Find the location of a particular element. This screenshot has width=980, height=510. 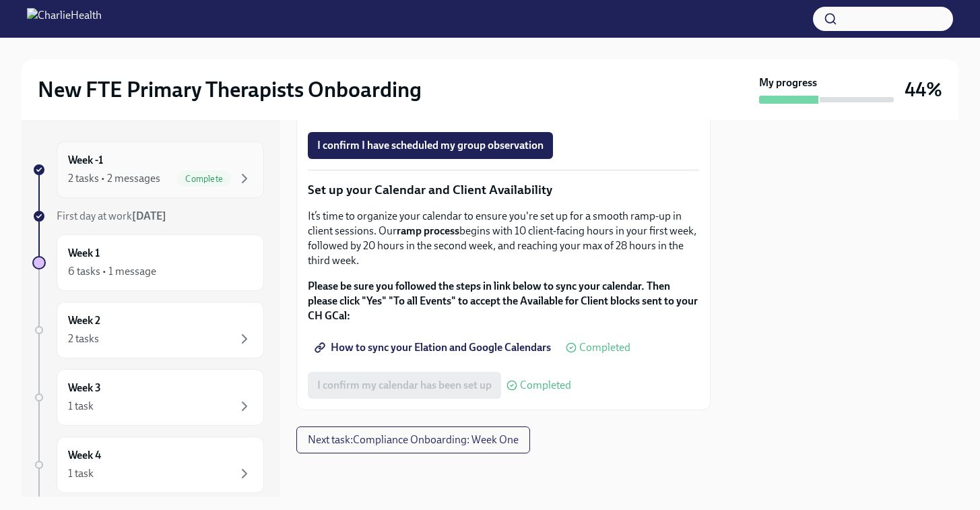

button: Next task:Compliance Onboarding: Week One is located at coordinates (413, 440).